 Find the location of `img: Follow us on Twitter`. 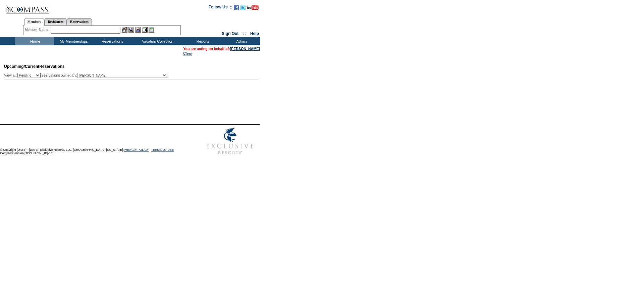

img: Follow us on Twitter is located at coordinates (243, 7).